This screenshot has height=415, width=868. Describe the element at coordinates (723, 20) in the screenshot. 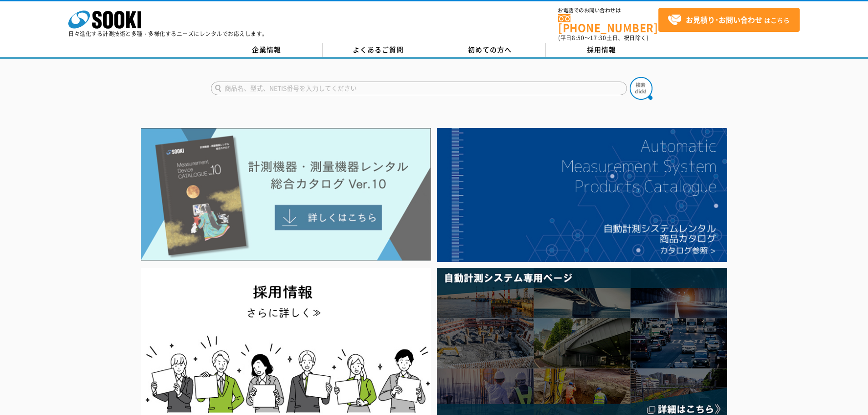

I see `strong: お見積り･お問い合わせ` at that location.